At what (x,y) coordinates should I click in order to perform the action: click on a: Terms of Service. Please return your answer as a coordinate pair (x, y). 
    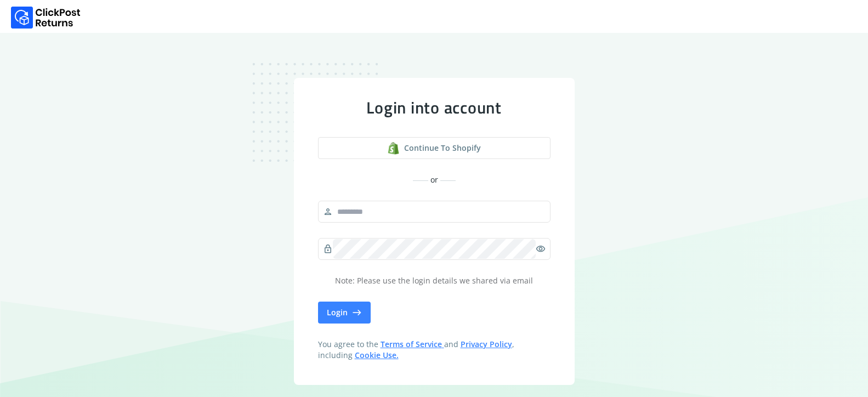
    Looking at the image, I should click on (412, 344).